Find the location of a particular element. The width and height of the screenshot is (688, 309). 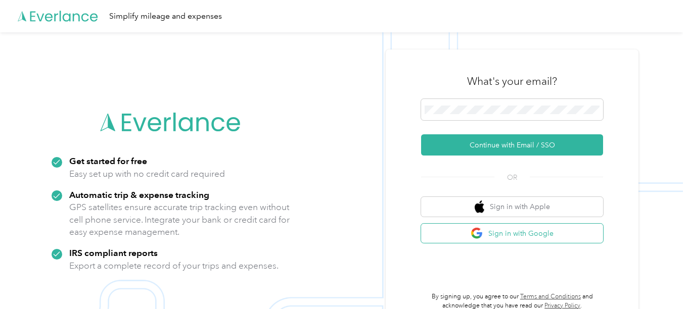

div: Simplify mileage and expenses is located at coordinates (165, 16).